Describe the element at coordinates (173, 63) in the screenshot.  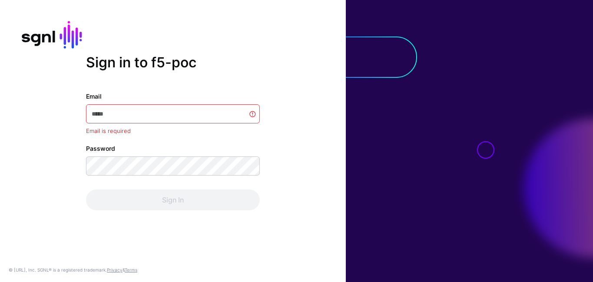
I see `h2: Sign in to f5-poc` at that location.